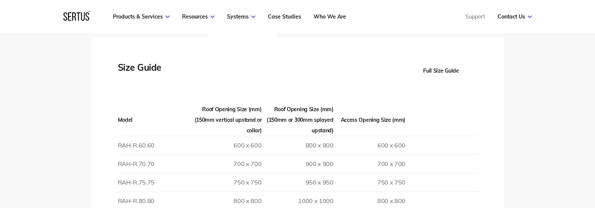 Image resolution: width=595 pixels, height=208 pixels. I want to click on td: 950 x 950, so click(297, 182).